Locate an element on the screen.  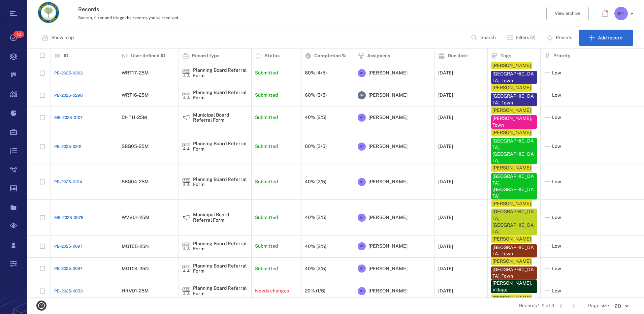
p: Due date is located at coordinates (457, 56).